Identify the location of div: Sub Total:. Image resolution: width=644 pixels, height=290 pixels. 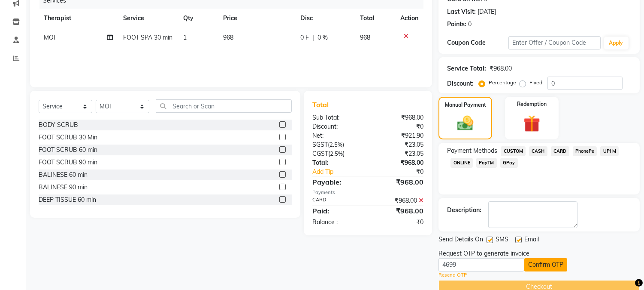
(337, 117).